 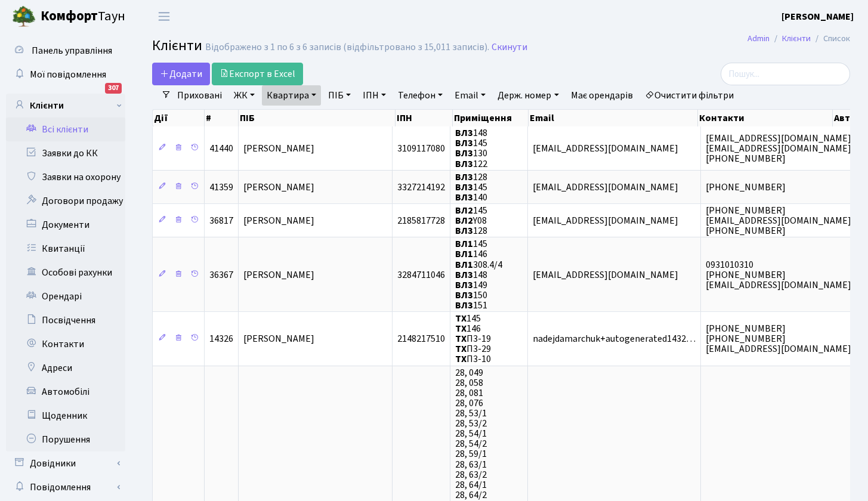 I want to click on a: Квитанції, so click(x=65, y=248).